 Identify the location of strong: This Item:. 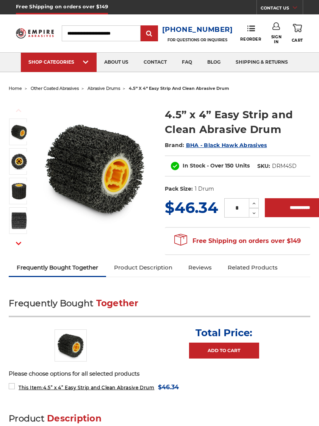
(31, 387).